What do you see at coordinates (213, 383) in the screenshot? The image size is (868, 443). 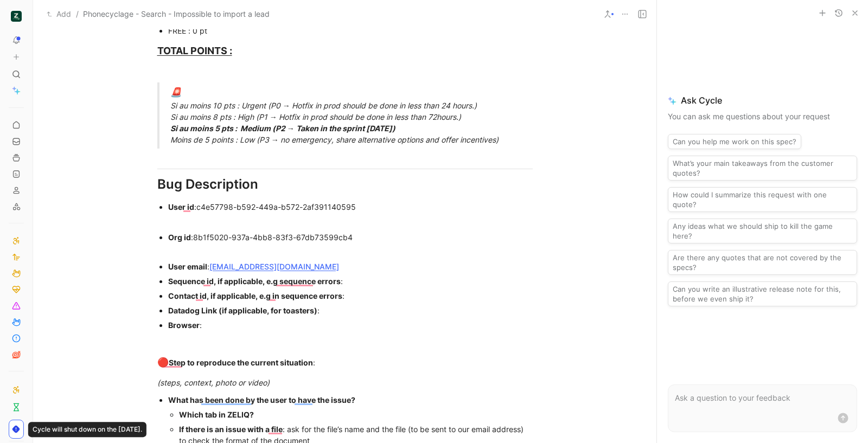 I see `em: (steps, context, photo or video)` at bounding box center [213, 383].